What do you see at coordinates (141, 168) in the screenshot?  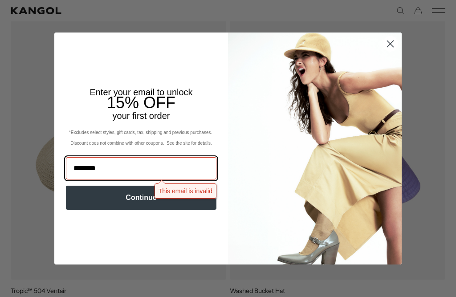 I see `input: Email` at bounding box center [141, 168].